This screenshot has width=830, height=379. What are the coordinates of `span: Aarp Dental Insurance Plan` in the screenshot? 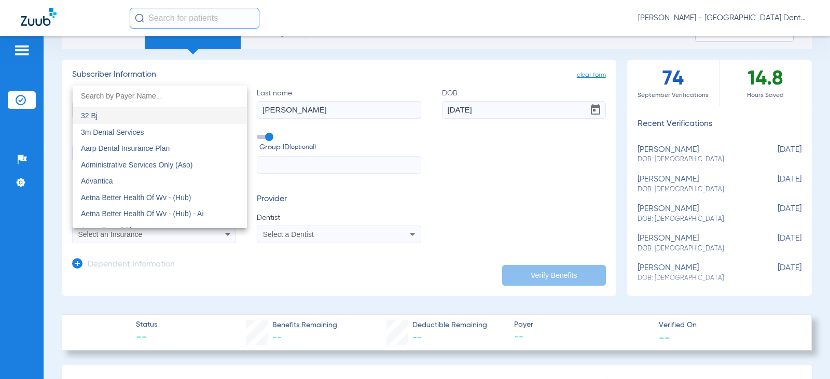 It's located at (125, 148).